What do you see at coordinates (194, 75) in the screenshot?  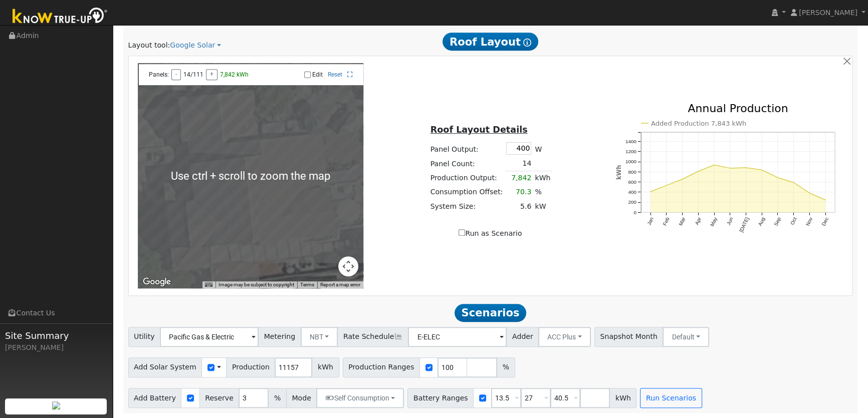 I see `span: 14/111` at bounding box center [194, 75].